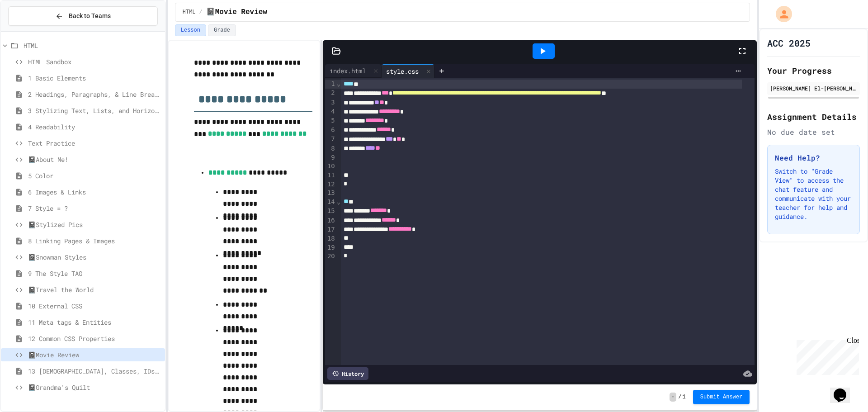 Image resolution: width=868 pixels, height=412 pixels. What do you see at coordinates (94, 62) in the screenshot?
I see `span: HTML Sandbox` at bounding box center [94, 62].